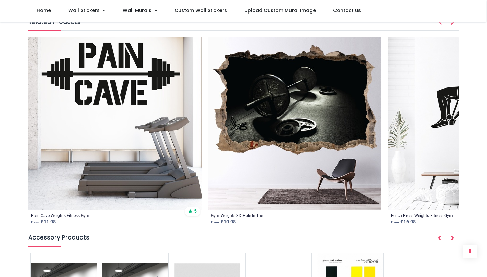  What do you see at coordinates (295, 124) in the screenshot?
I see `img: Gym Weights 3D Hole In The Wall Sticker` at bounding box center [295, 124].